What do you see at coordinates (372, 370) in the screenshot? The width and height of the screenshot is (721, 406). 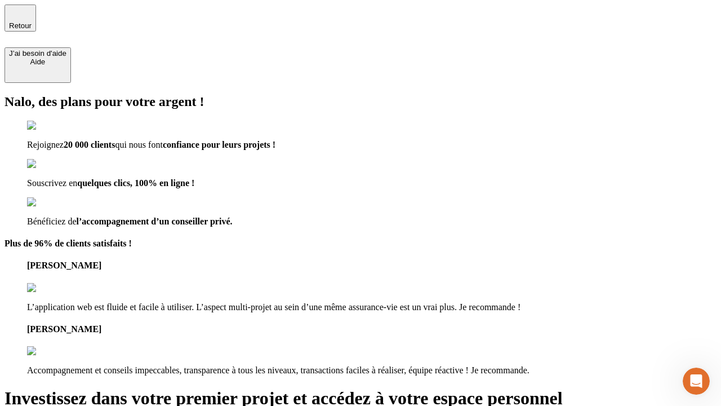 I see `p: Accompagnement et conseils impeccables, transparence à tous les niveaux, transactions faciles à r...` at bounding box center [372, 370].